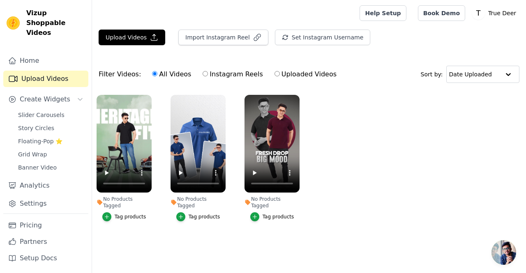 Image resolution: width=526 pixels, height=273 pixels. I want to click on button: Upload Videos, so click(132, 37).